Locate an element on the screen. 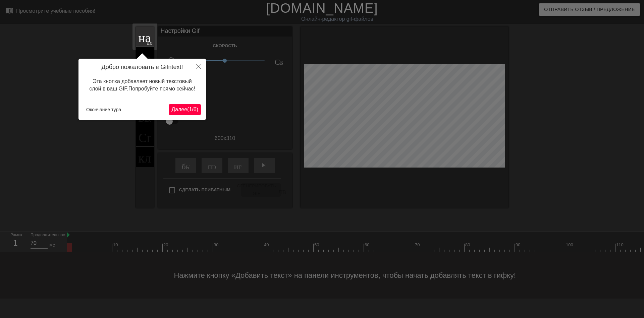 The image size is (644, 318). ya-tr-span: 1 is located at coordinates (190, 109).